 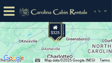 I want to click on img: search-regular.svg, so click(x=95, y=11).